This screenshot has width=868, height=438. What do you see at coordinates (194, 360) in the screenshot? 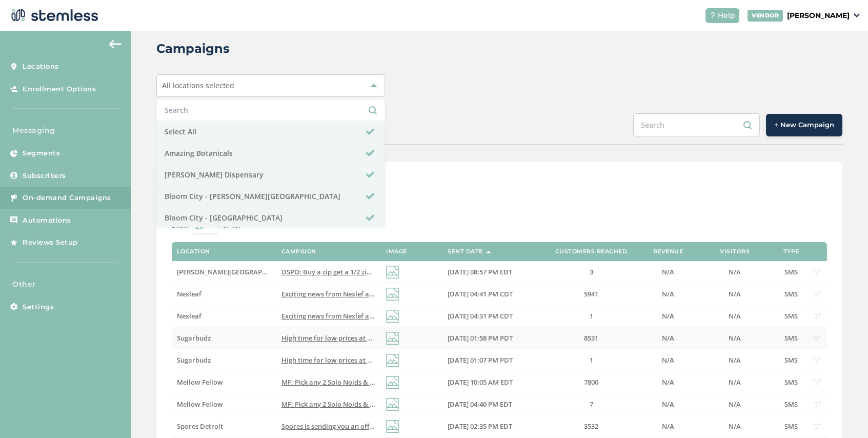
I see `span: Sugarbudz` at bounding box center [194, 360].